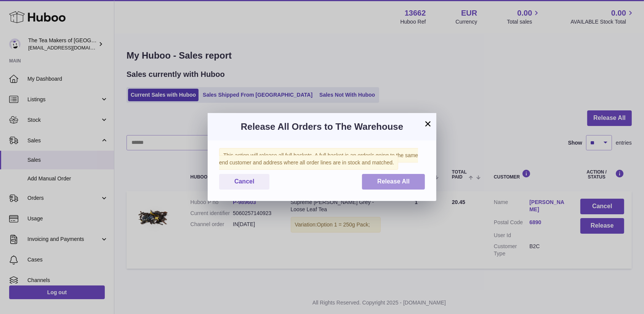 The image size is (644, 314). What do you see at coordinates (244, 181) in the screenshot?
I see `button: Cancel` at bounding box center [244, 181].